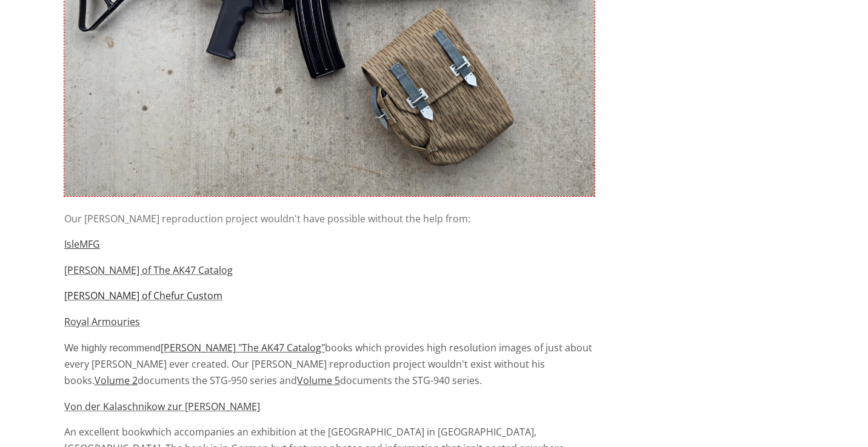  I want to click on a: IsleMFG, so click(82, 244).